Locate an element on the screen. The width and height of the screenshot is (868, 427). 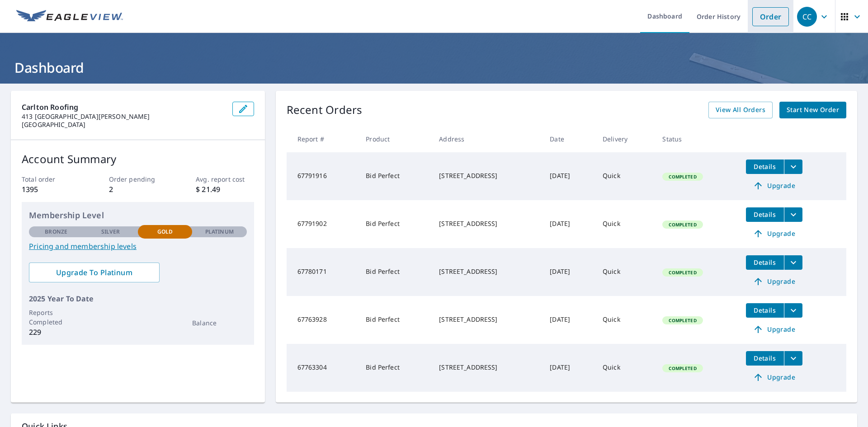
td: 67763928 is located at coordinates (323, 320).